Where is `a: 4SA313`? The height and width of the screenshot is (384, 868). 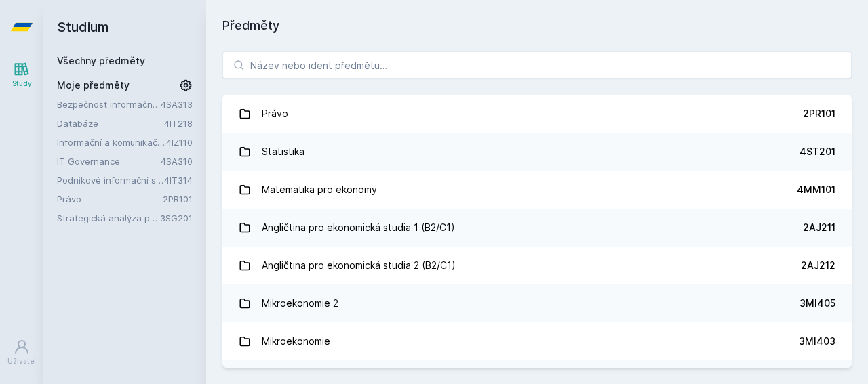 a: 4SA313 is located at coordinates (176, 105).